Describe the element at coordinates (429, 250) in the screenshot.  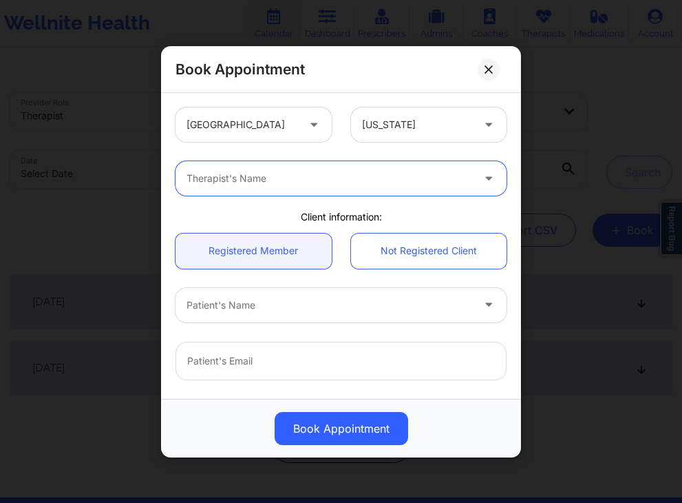
I see `a: Not Registered Client` at that location.